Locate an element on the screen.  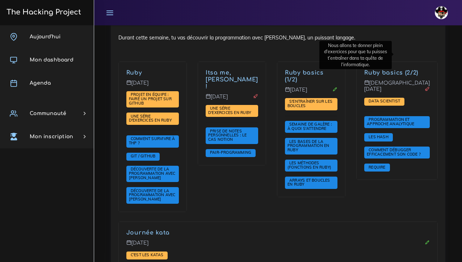
span: Les méthodes (fonctions en Ruby) is located at coordinates (311, 165).